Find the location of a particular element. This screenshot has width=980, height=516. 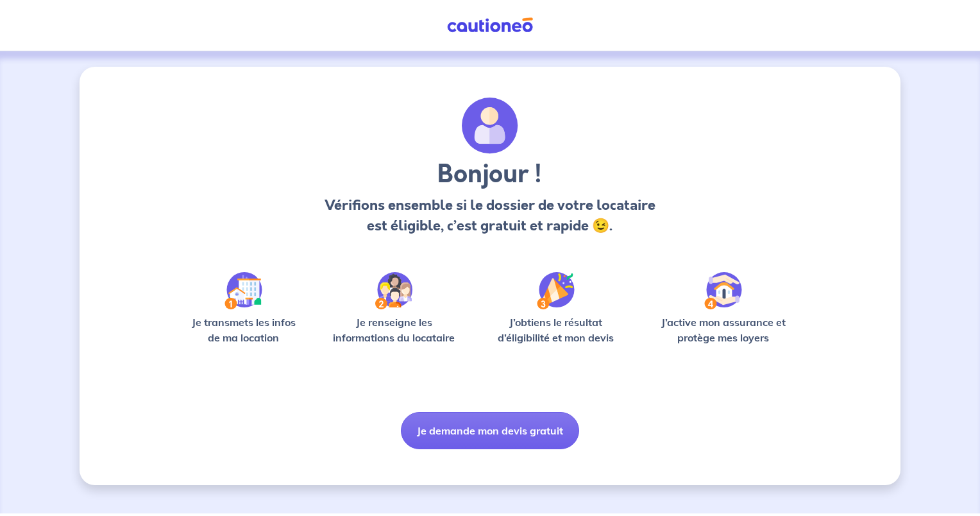

p: Je transmets les infos de ma location is located at coordinates (243, 330).